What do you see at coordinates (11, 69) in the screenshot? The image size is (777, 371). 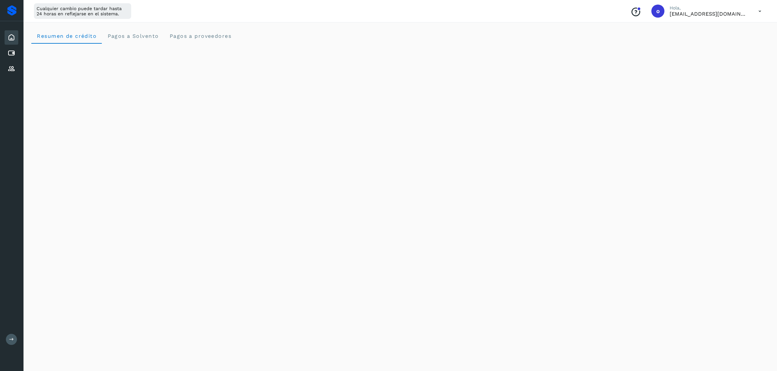 I see `div: Proveedores` at bounding box center [11, 69].